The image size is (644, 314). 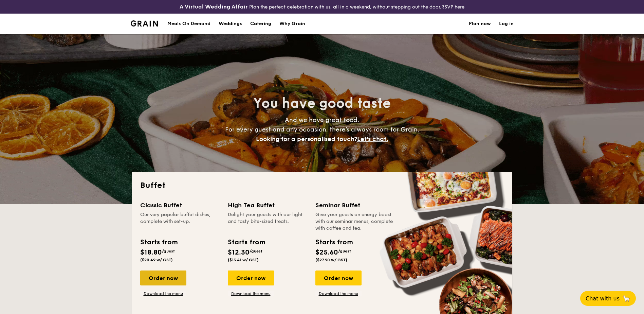 I want to click on a: Plan now, so click(x=480, y=24).